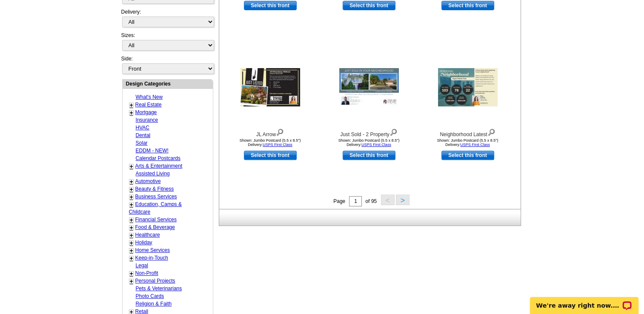 The image size is (644, 314). I want to click on a: Legal, so click(141, 265).